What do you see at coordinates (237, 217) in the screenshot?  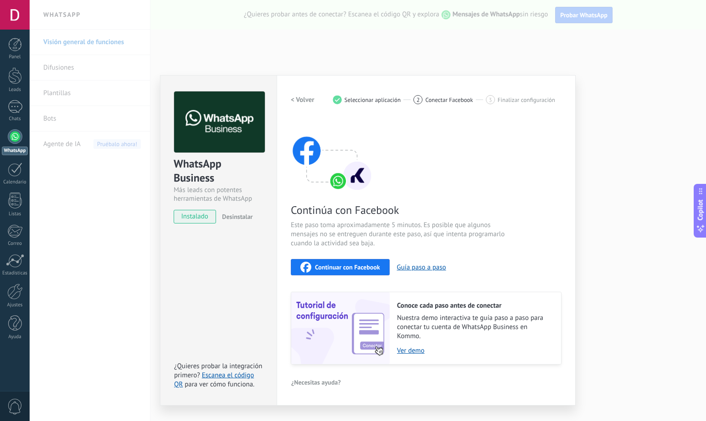 I see `span: Desinstalar` at bounding box center [237, 217].